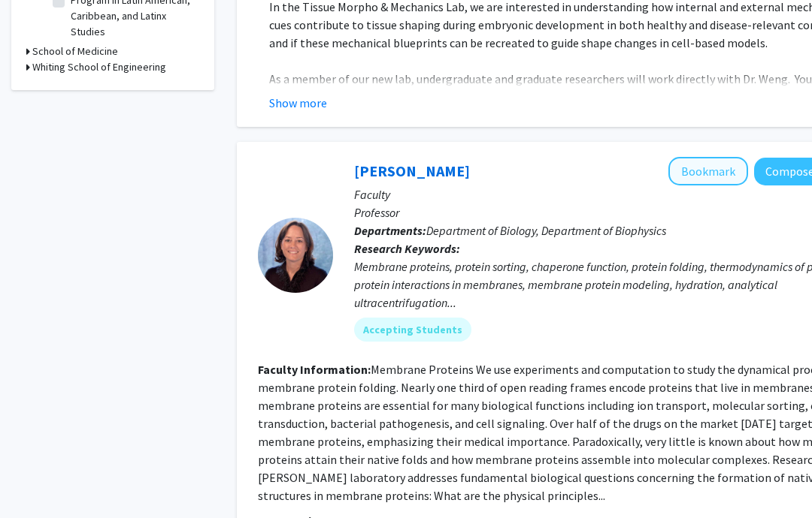 The width and height of the screenshot is (812, 518). I want to click on h3: Whiting School of Engineering, so click(99, 67).